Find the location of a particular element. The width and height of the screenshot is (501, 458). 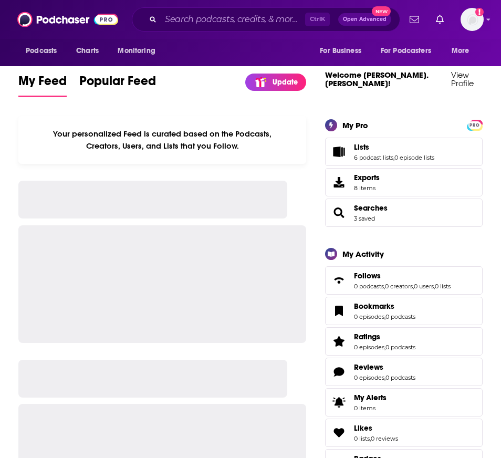

a: 0 episode lists is located at coordinates (415, 158).